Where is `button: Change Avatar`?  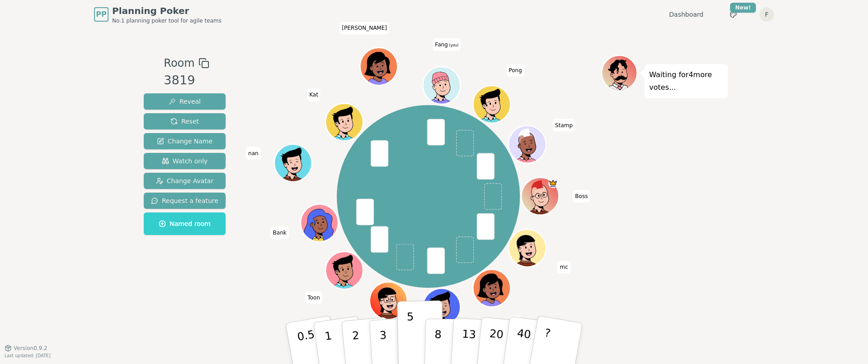 button: Change Avatar is located at coordinates (184, 181).